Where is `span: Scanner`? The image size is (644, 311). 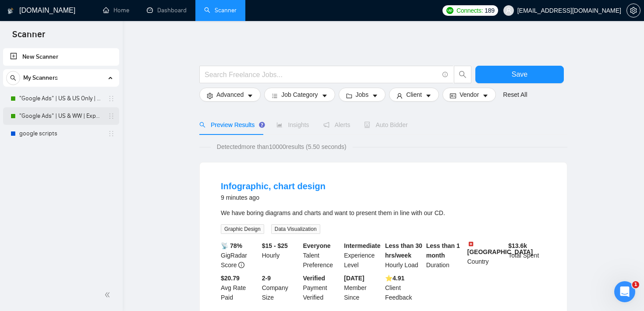
span: Scanner is located at coordinates (28, 37).